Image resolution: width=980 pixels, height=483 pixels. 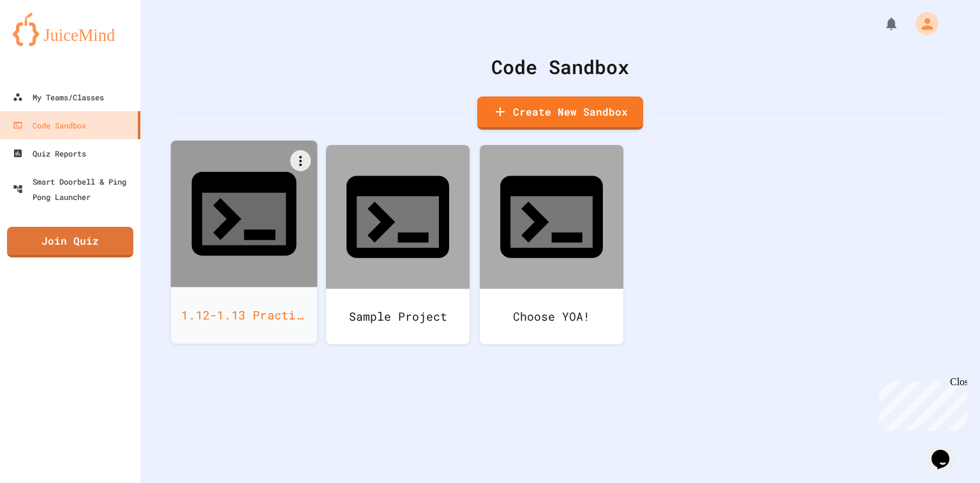 What do you see at coordinates (245, 242) in the screenshot?
I see `a: 1.12-1.13 Practice` at bounding box center [245, 242].